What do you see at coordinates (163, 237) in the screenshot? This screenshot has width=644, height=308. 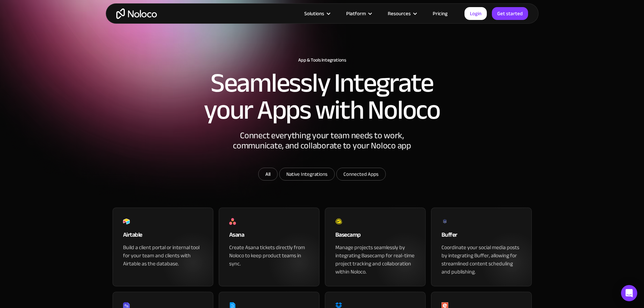 I see `div: Airtable` at bounding box center [163, 237].